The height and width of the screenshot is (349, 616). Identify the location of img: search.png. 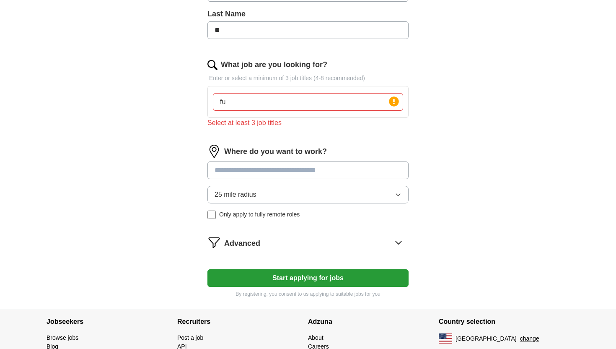
(213, 65).